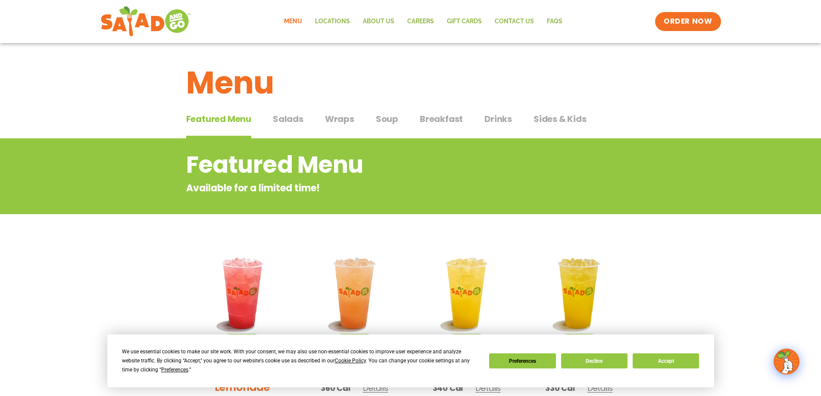  Describe the element at coordinates (467, 293) in the screenshot. I see `img: Product photo for Sunkissed Yuzu Lemonade` at that location.